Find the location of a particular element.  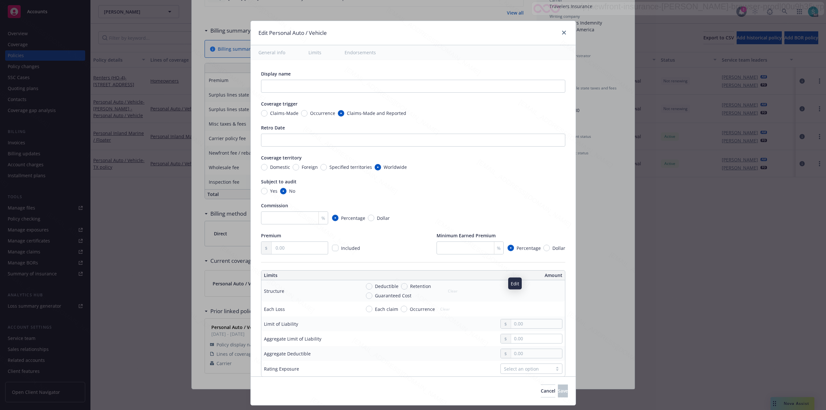

span: Retro Date is located at coordinates (273, 127).